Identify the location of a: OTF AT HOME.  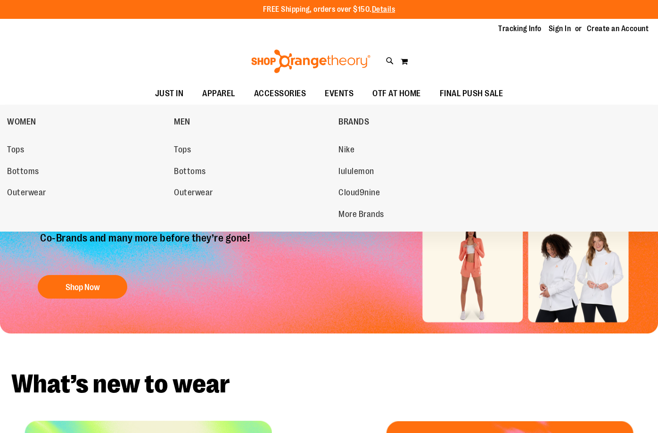
(396, 94).